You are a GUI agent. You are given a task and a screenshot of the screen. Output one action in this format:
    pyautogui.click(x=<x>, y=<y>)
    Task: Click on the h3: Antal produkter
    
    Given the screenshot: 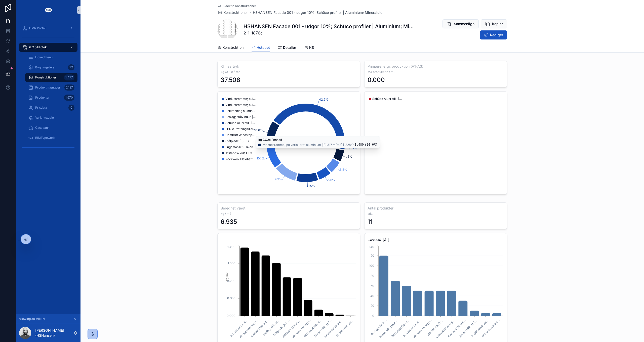 What is the action you would take?
    pyautogui.click(x=436, y=208)
    